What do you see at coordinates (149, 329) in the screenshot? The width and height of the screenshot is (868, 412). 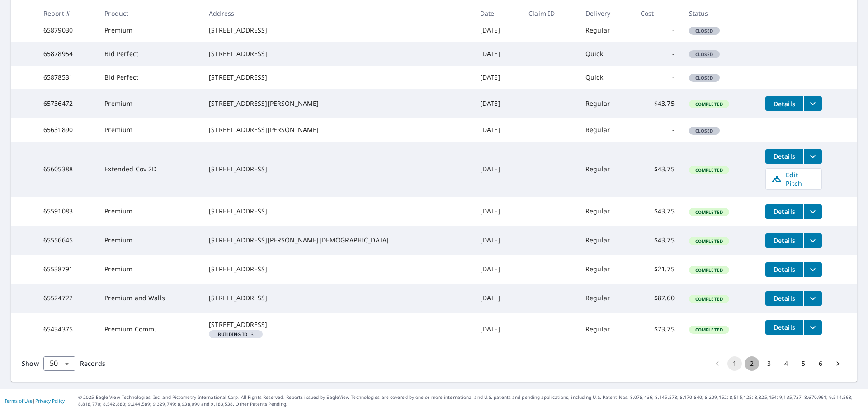 I see `td: Premium Comm.` at bounding box center [149, 329].